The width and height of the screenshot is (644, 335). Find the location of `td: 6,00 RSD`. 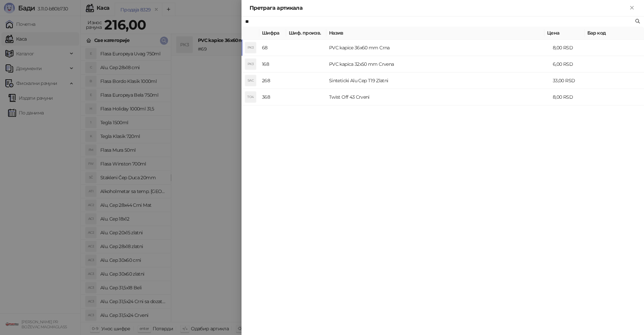

td: 6,00 RSD is located at coordinates (570, 64).